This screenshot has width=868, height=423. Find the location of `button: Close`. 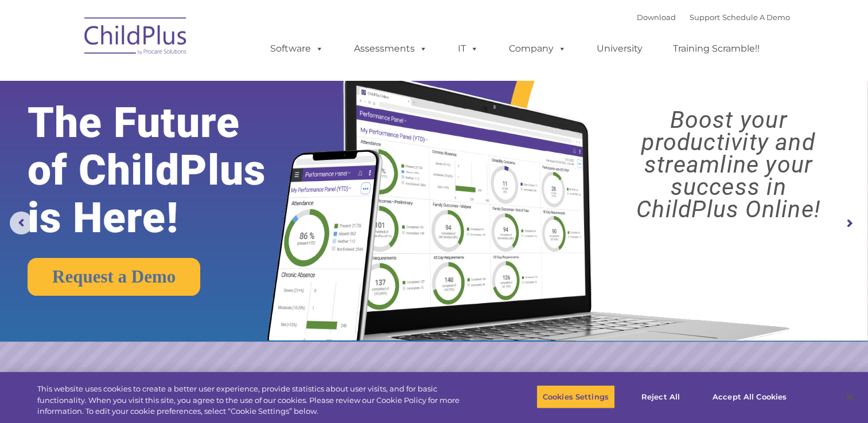

button: Close is located at coordinates (850, 396).